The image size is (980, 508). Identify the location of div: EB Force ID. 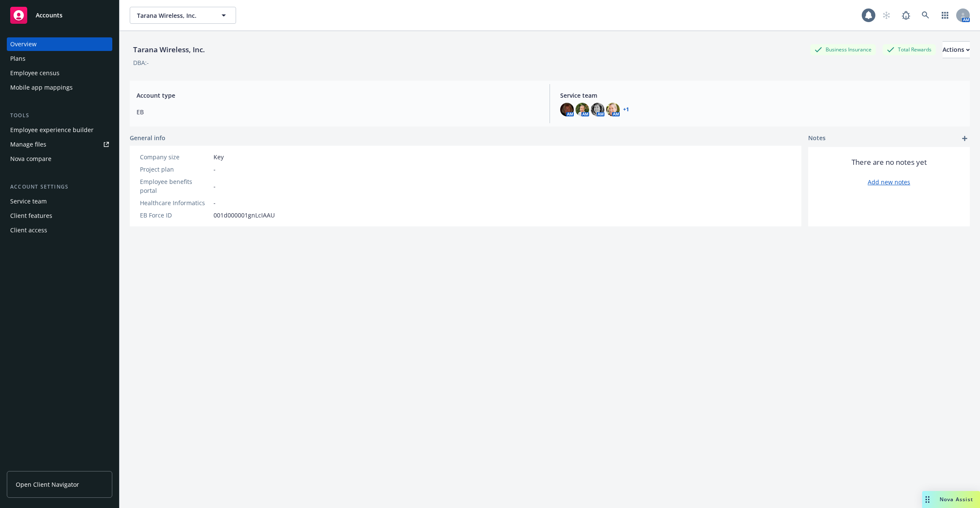
(175, 215).